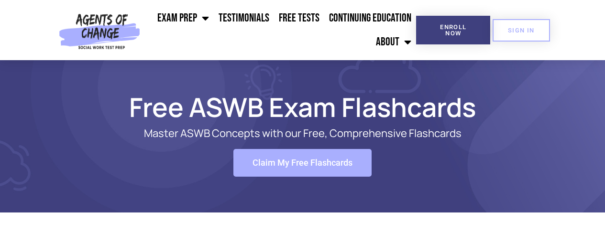 This screenshot has height=233, width=605. Describe the element at coordinates (183, 18) in the screenshot. I see `a: Exam Prep` at that location.